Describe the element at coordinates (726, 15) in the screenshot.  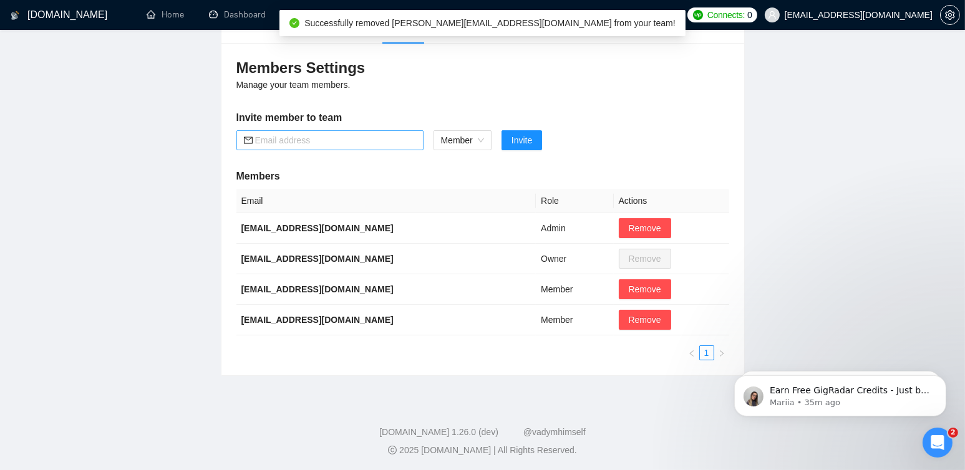
I see `span: Connects:` at that location.